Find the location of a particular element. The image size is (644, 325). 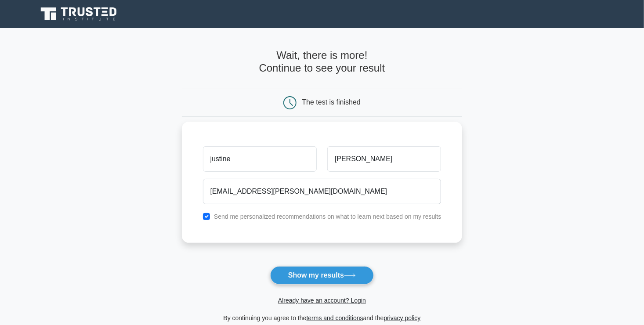

div: By continuing you agree to the and the is located at coordinates (322, 318).